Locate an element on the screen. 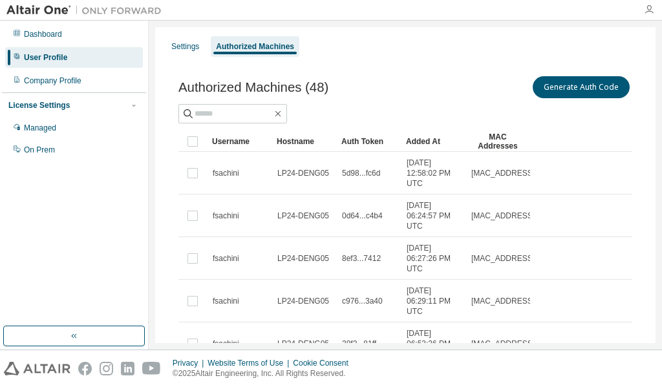 Image resolution: width=662 pixels, height=387 pixels. div: Authorized Machines is located at coordinates (255, 47).